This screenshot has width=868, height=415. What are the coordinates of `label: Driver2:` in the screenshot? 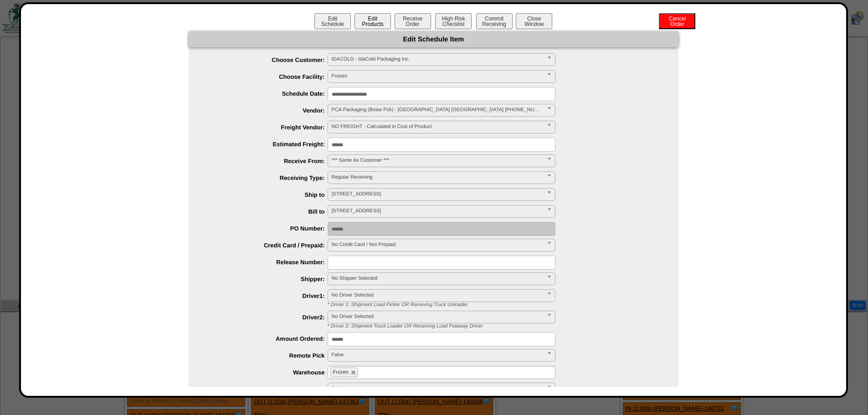 It's located at (267, 317).